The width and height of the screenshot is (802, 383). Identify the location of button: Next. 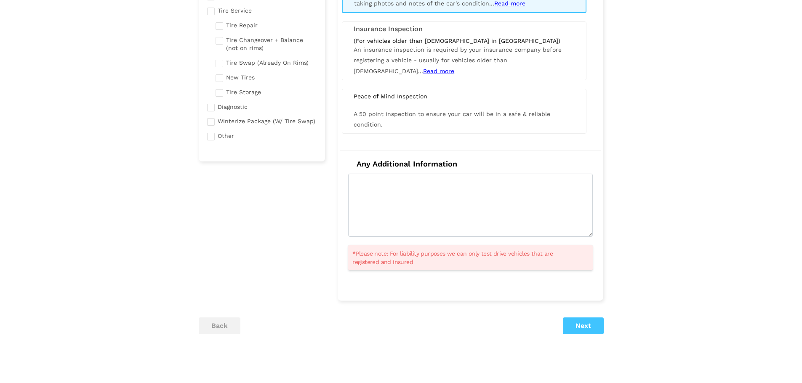
(583, 326).